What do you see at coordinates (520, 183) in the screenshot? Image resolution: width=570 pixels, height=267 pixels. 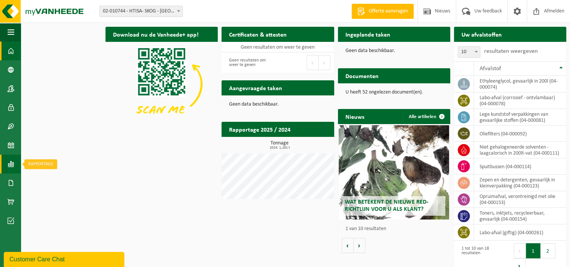 I see `td: zepen en detergenten, gevaarlijk in kleinverpakking (04-000123)` at bounding box center [520, 183].